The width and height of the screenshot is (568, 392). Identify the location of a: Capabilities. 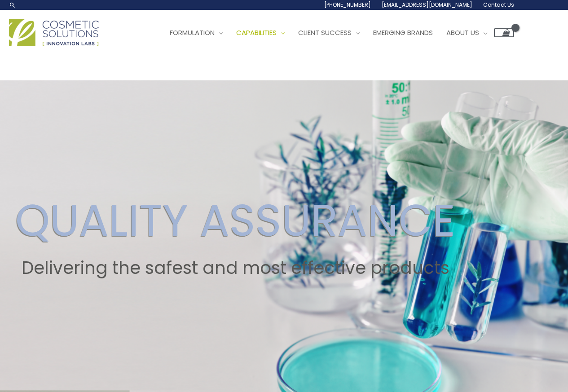
(261, 32).